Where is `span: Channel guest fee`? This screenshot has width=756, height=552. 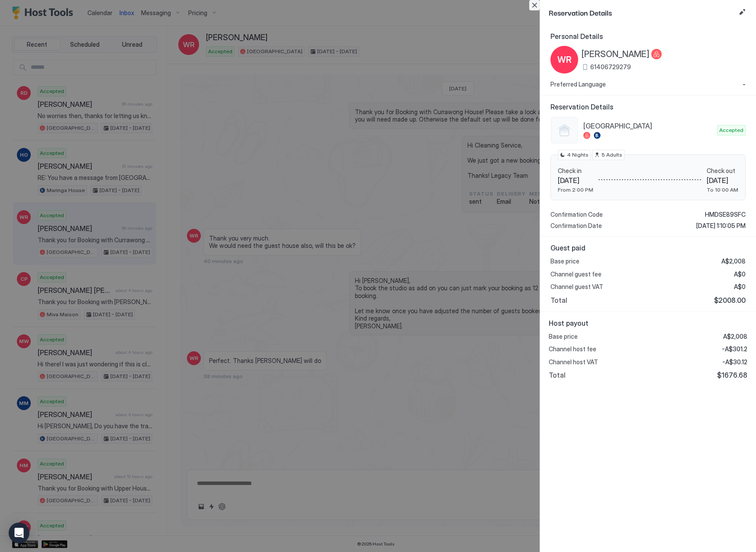
span: Channel guest fee is located at coordinates (576, 274).